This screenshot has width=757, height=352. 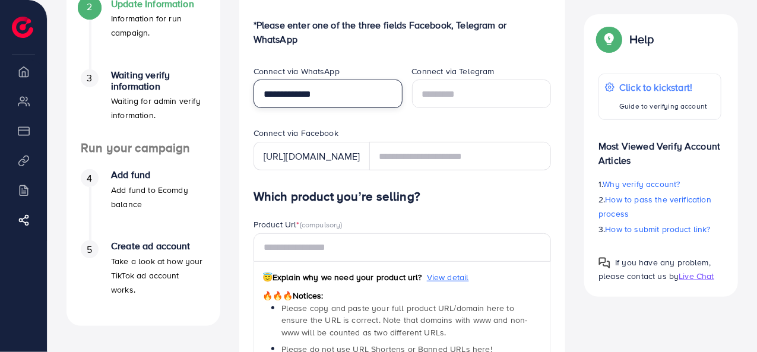 I want to click on h4: Run your campaign, so click(x=143, y=148).